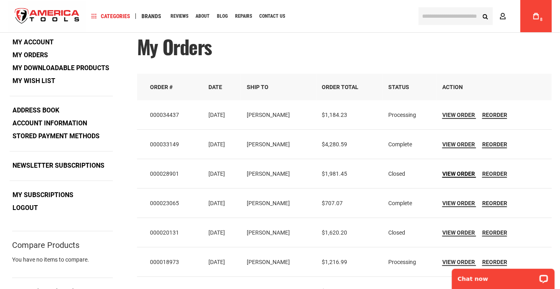 This screenshot has height=289, width=560. Describe the element at coordinates (410, 87) in the screenshot. I see `th: Status` at that location.